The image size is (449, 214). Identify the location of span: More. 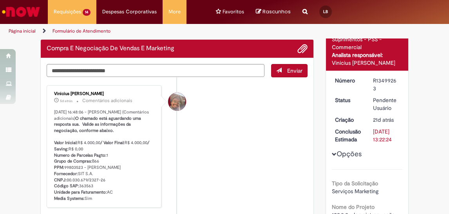
(174, 12).